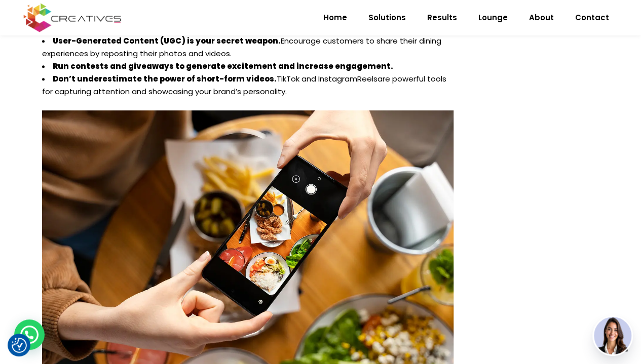 The width and height of the screenshot is (641, 364). I want to click on img: Revisit consent button, so click(19, 345).